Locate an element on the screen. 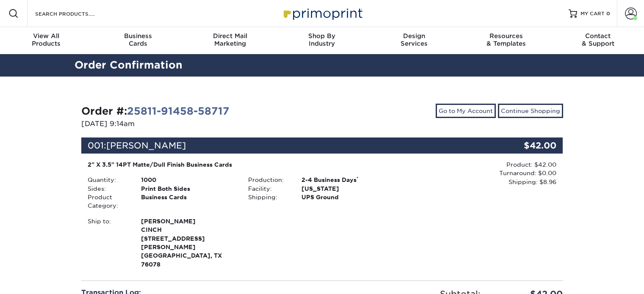  a: Continue Shopping is located at coordinates (531, 111).